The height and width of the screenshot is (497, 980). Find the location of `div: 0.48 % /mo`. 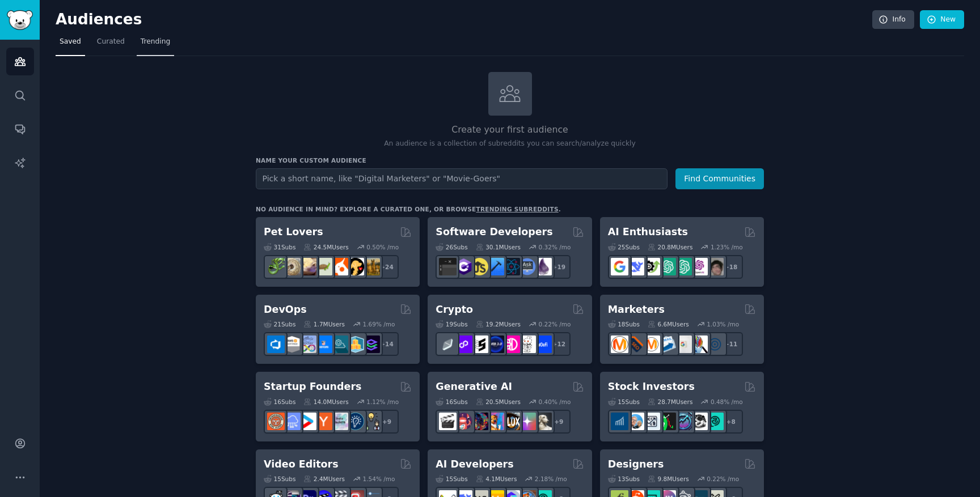

div: 0.48 % /mo is located at coordinates (727, 402).